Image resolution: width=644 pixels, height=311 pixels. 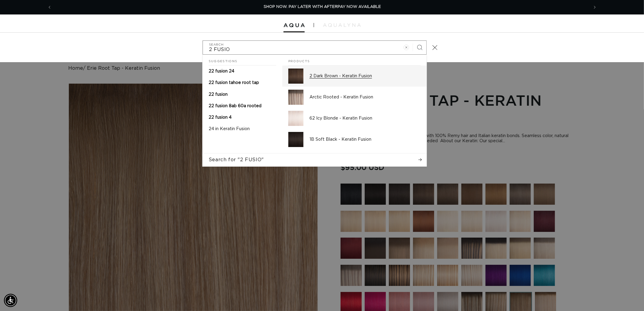 What do you see at coordinates (230, 129) in the screenshot?
I see `p: 24 in Keratin Fusion` at bounding box center [230, 129].